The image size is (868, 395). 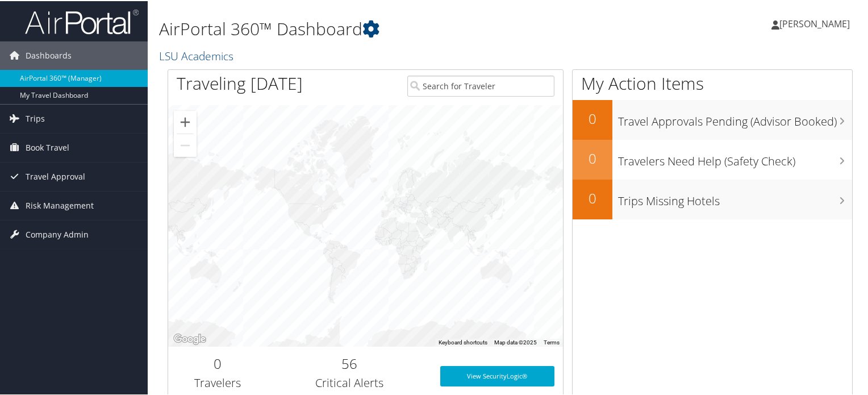 What do you see at coordinates (217, 382) in the screenshot?
I see `h3: Travelers` at bounding box center [217, 382].